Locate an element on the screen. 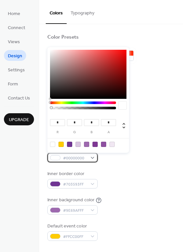 The image size is (183, 252). div: rgb(255, 204, 0) is located at coordinates (61, 144).